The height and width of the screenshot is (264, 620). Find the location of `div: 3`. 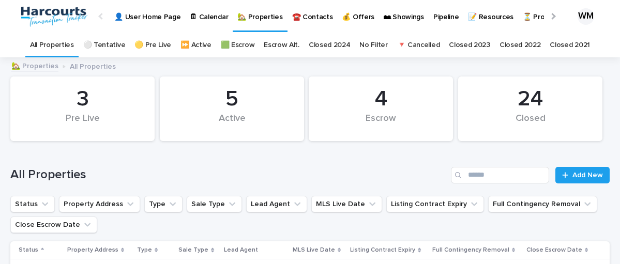

div: 3 is located at coordinates (82, 99).